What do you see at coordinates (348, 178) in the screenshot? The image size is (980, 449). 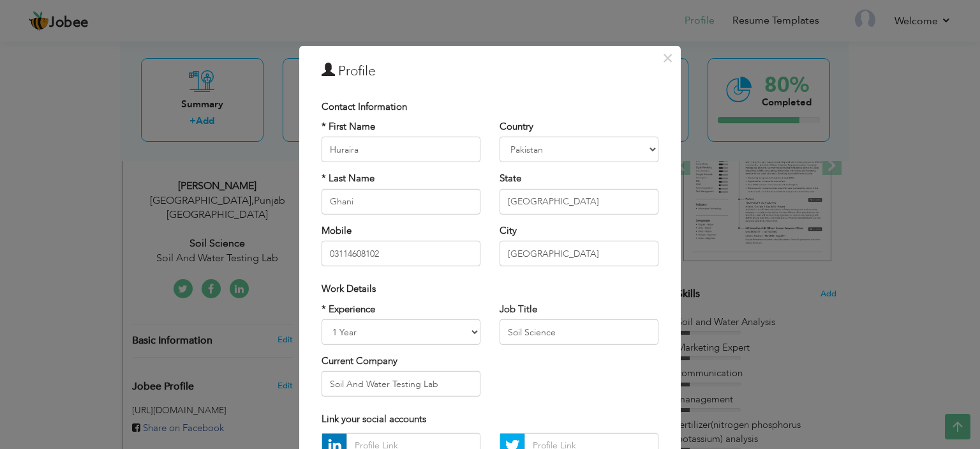 I see `label: * Last Name` at bounding box center [348, 178].